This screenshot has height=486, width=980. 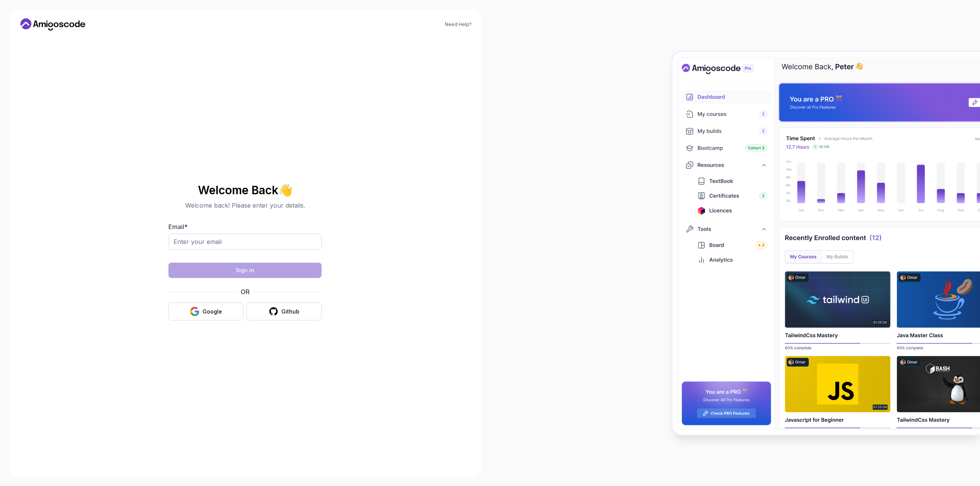 I want to click on p: Welcome back! Please enter your details., so click(x=245, y=205).